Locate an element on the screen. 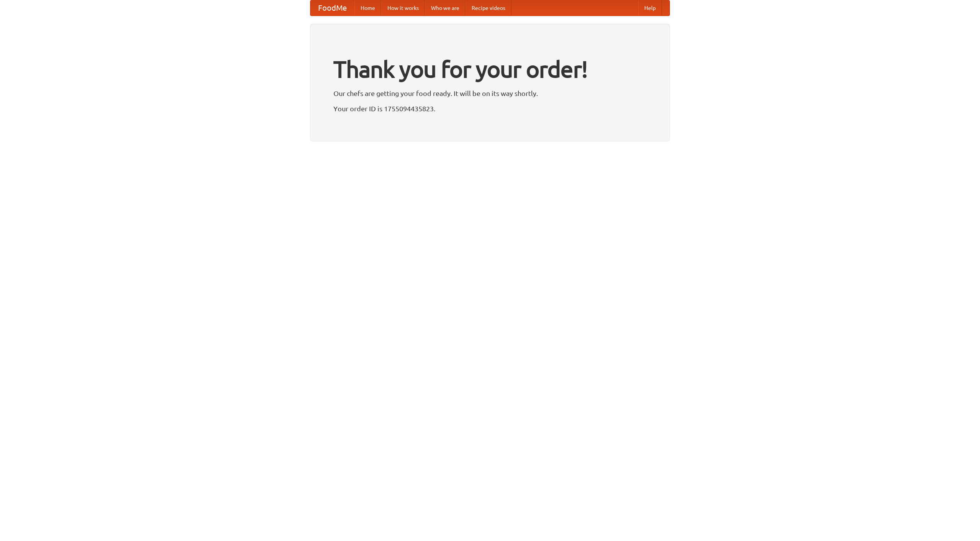  a: How it works is located at coordinates (403, 8).